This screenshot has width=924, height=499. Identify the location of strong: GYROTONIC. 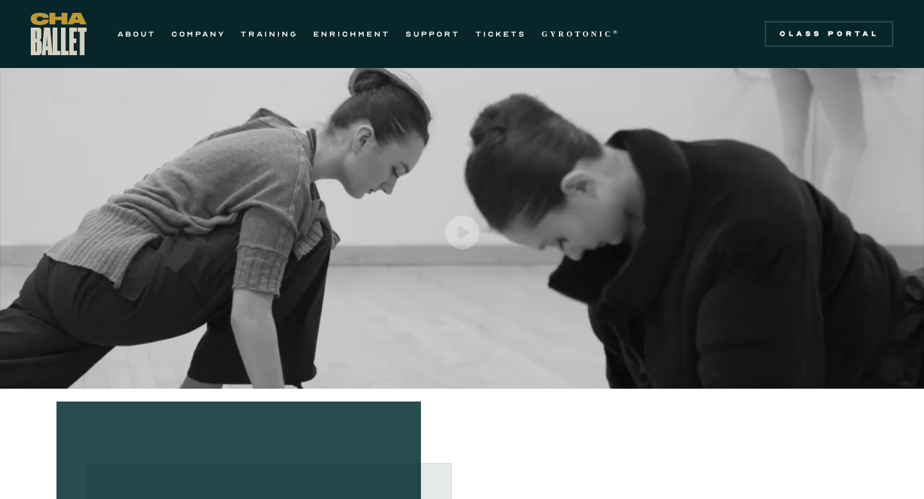
(577, 34).